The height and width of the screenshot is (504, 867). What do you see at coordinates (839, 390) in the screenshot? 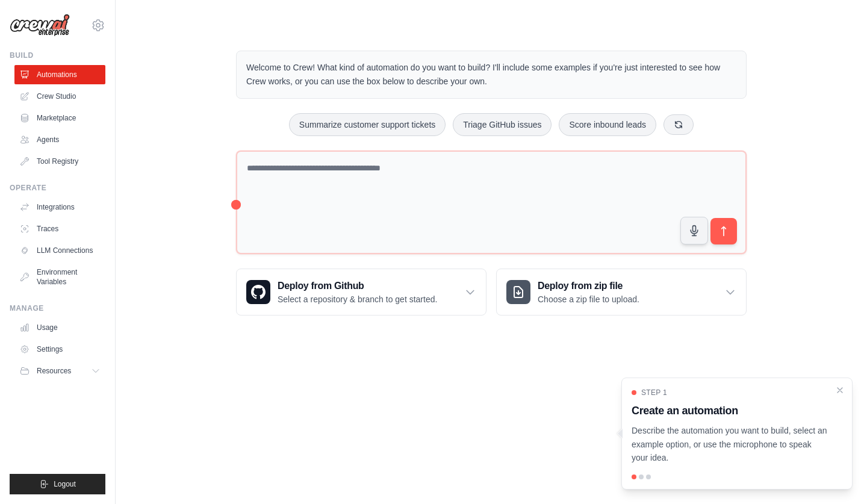
I see `button: Close walkthrough` at bounding box center [839, 390].